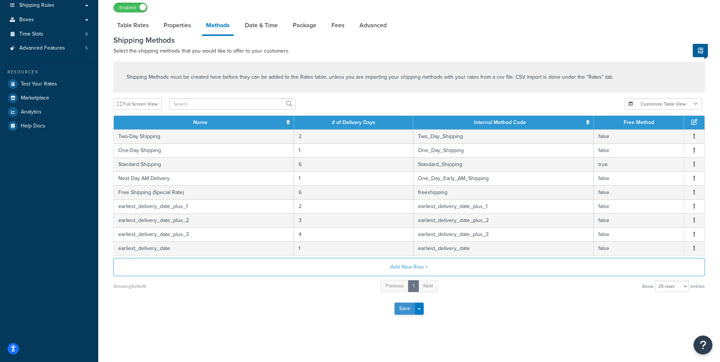 The width and height of the screenshot is (720, 362). I want to click on span: Advanced Features, so click(42, 48).